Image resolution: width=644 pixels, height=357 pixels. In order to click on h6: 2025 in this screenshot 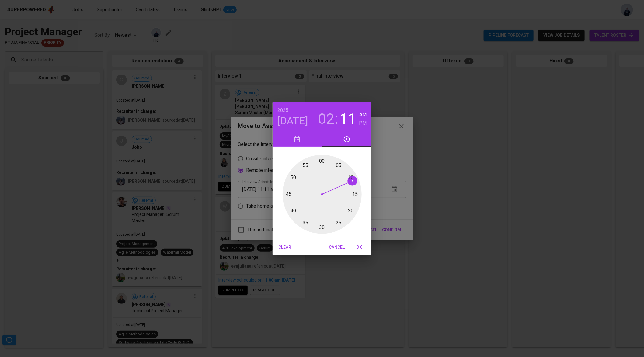, I will do `click(283, 110)`.